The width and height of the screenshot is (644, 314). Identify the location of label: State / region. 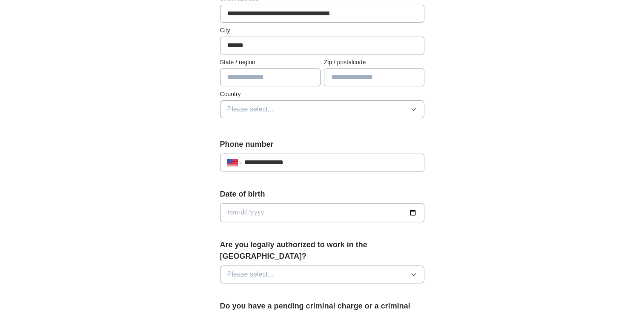
(270, 62).